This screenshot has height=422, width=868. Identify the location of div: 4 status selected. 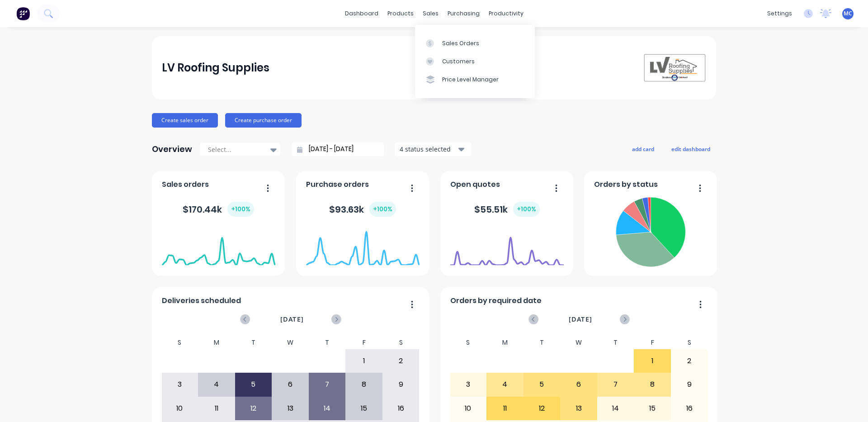
(428, 149).